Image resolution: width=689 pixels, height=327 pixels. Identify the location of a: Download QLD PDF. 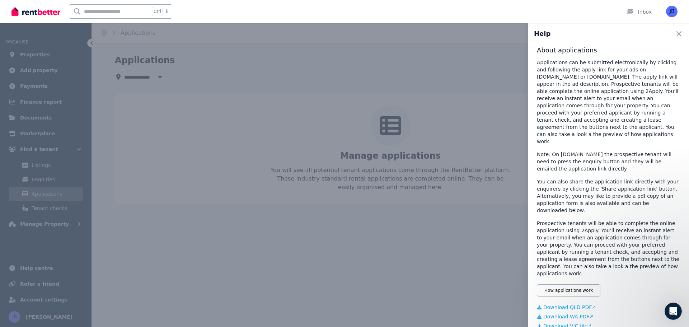
(608, 307).